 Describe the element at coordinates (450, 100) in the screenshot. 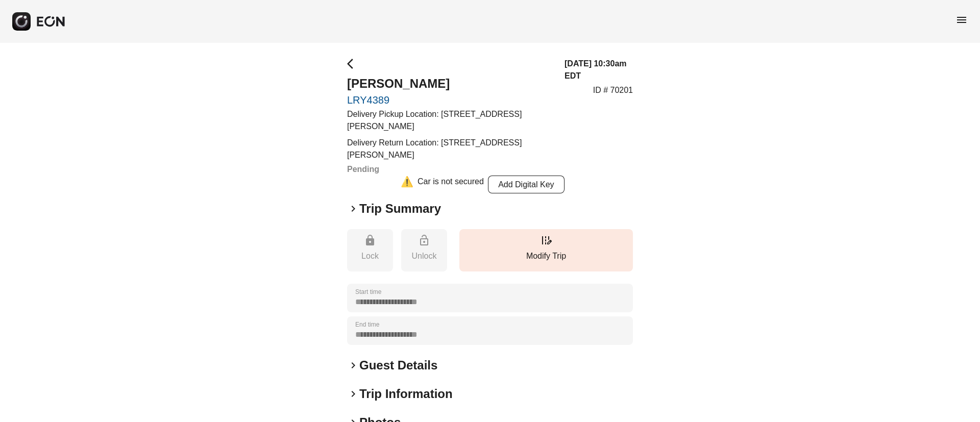

I see `a: LRY4389` at that location.